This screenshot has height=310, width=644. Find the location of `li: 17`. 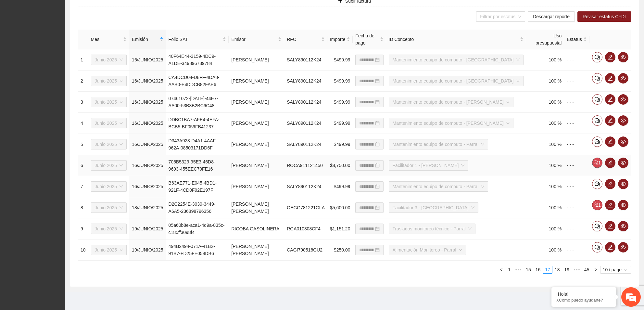

li: 17 is located at coordinates (548, 270).